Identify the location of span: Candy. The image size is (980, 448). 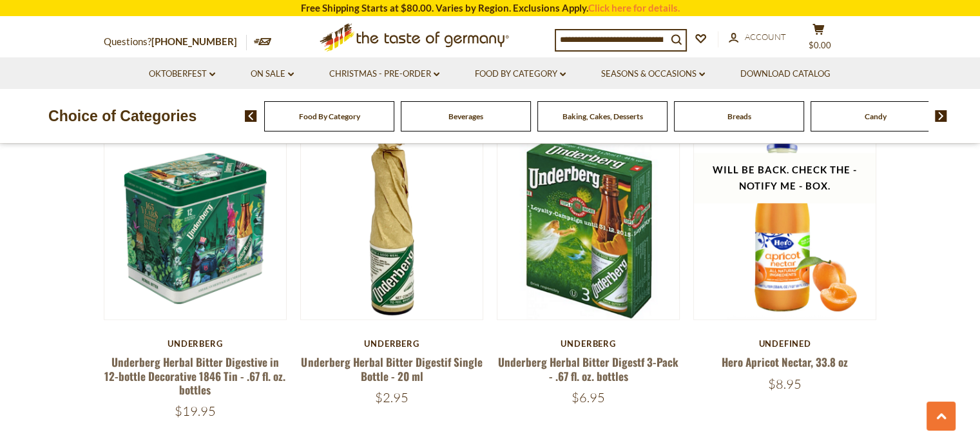
(876, 116).